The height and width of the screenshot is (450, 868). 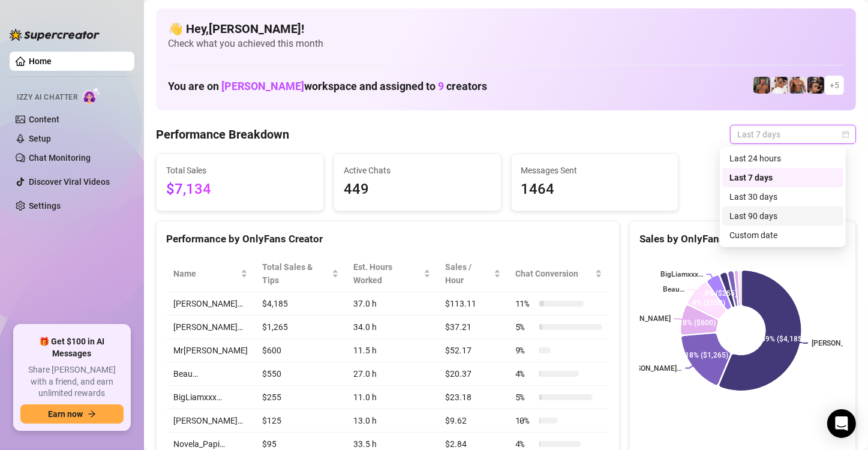 I want to click on span: 9 %, so click(x=525, y=351).